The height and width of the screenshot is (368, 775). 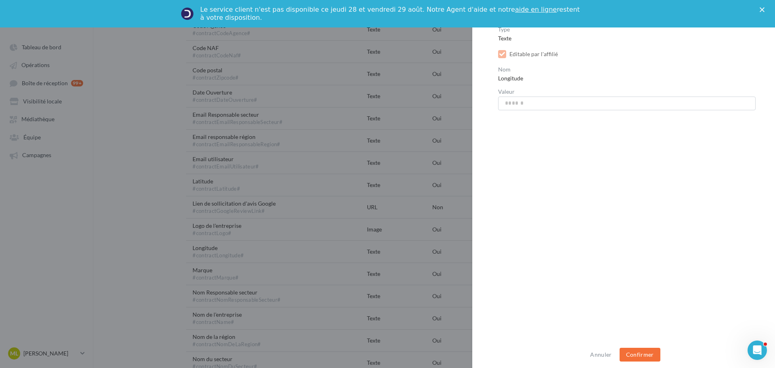 I want to click on button: Annuler, so click(x=601, y=354).